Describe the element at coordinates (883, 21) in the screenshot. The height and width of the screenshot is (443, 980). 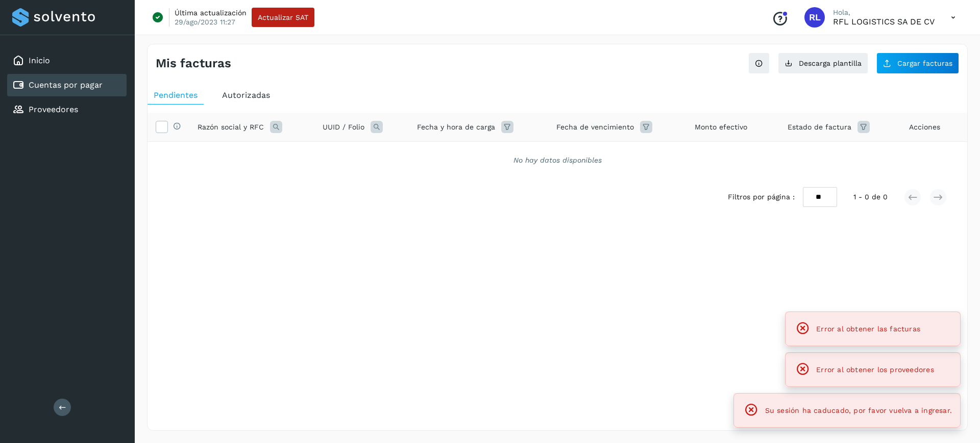
I see `p: RFL LOGISTICS SA DE CV` at that location.